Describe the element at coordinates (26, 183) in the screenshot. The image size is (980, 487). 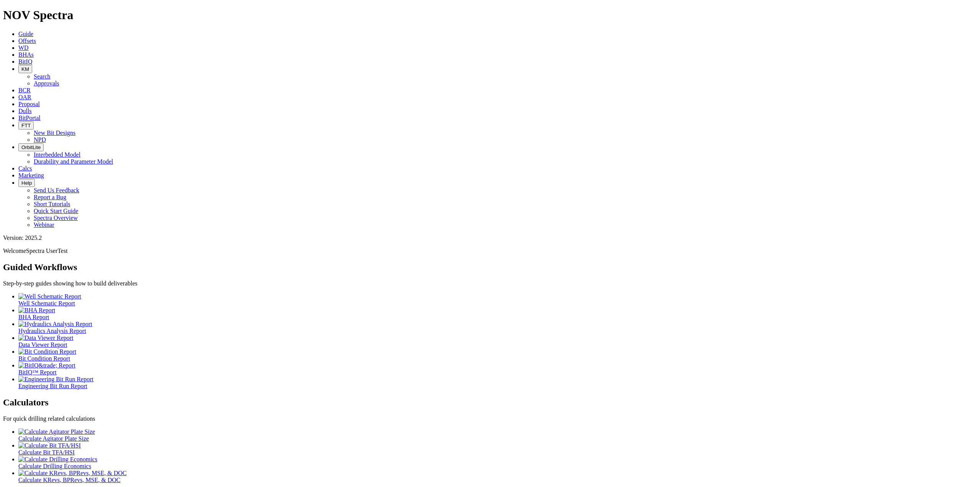
I see `button: Help` at that location.